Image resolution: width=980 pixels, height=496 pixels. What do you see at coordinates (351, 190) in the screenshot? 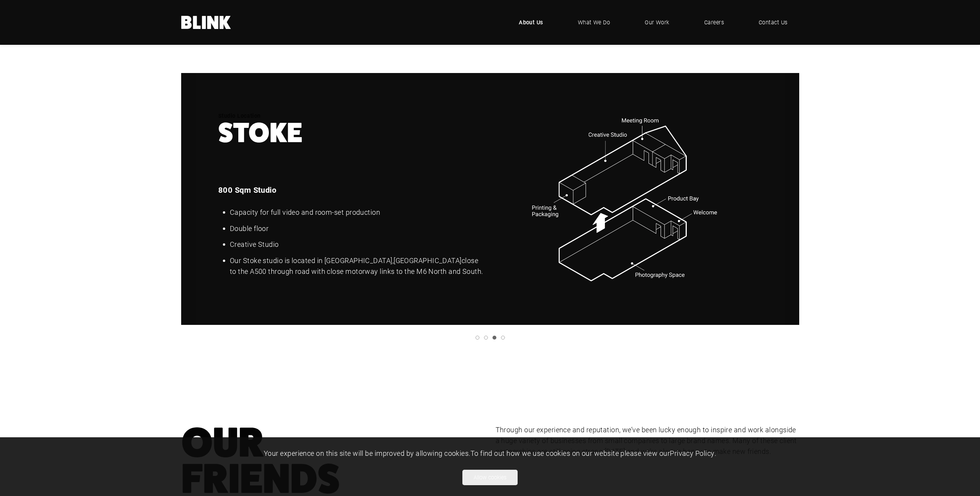
I see `h3: 800 Sqm Studio` at bounding box center [351, 190].